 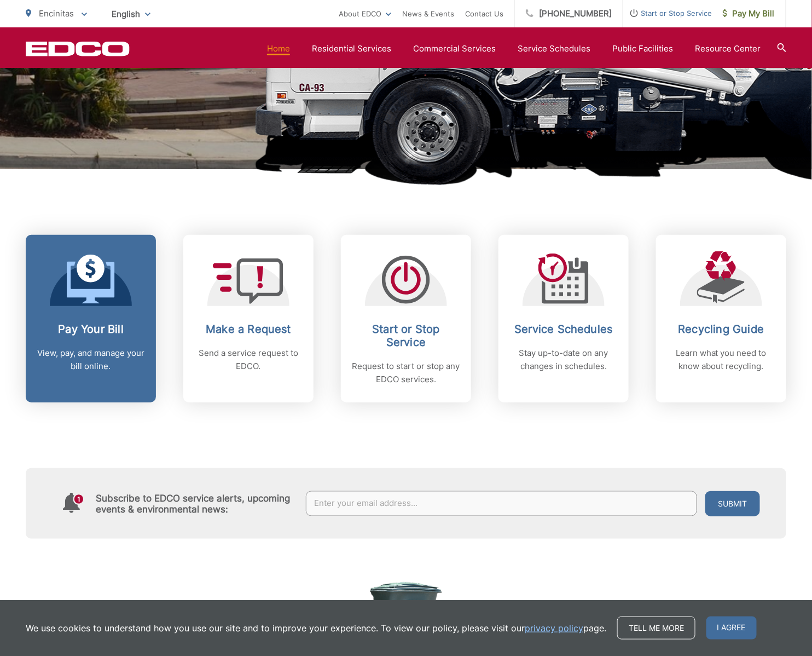 I want to click on a: Service Schedules Stay up-to-date on any changes in schedules., so click(x=564, y=319).